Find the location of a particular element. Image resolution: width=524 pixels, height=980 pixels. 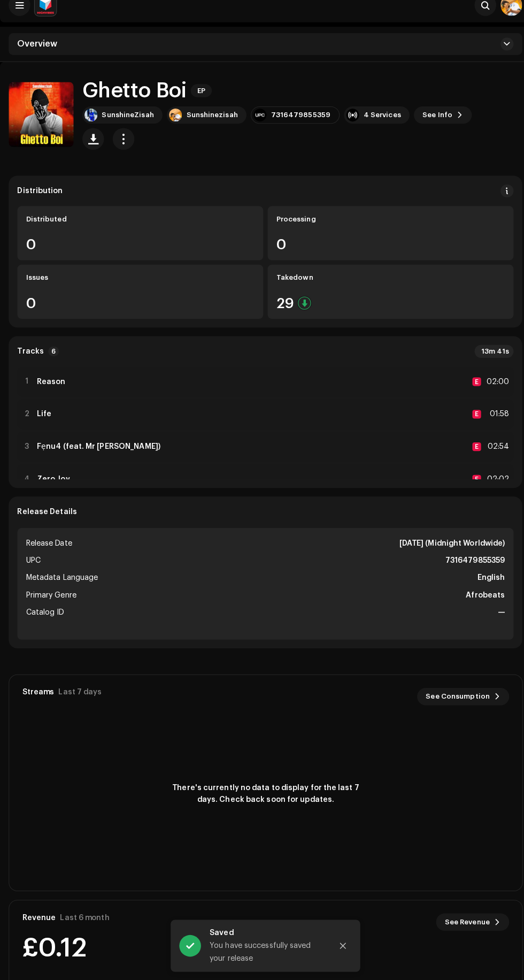

strong: Release Details is located at coordinates (46, 517).